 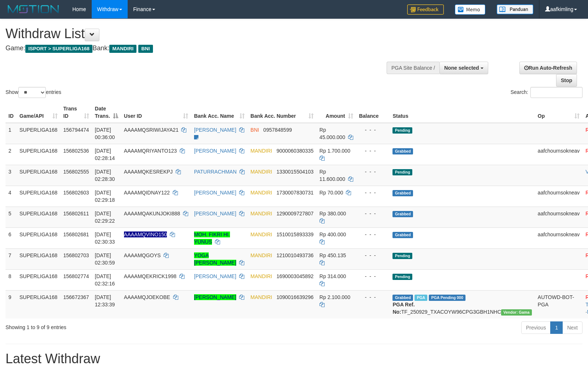 I want to click on span: 156802536, so click(x=76, y=150).